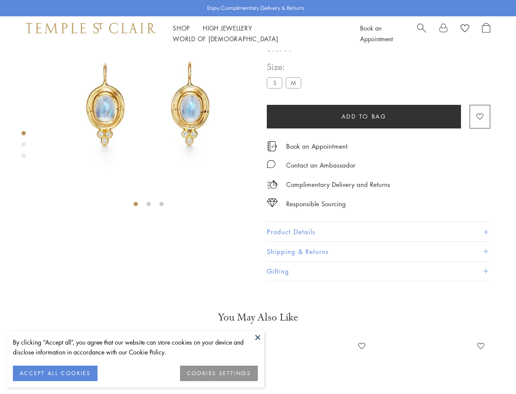 This screenshot has height=394, width=516. What do you see at coordinates (286, 67) in the screenshot?
I see `span: Size:` at bounding box center [286, 67].